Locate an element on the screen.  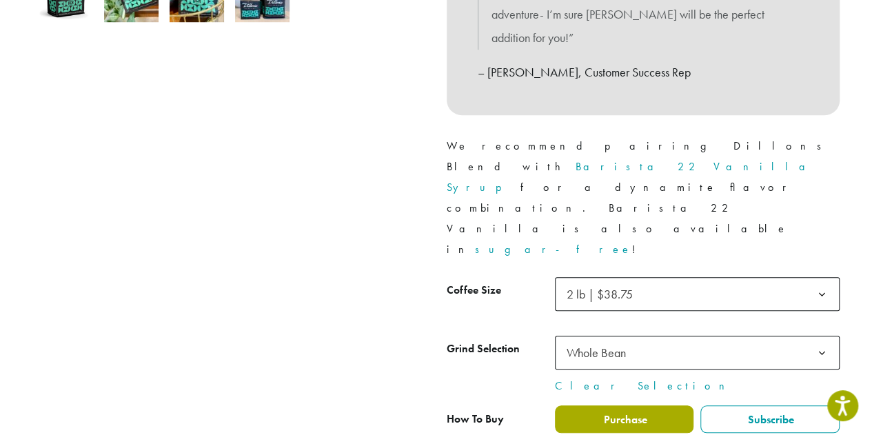
span: How To Buy is located at coordinates (475, 418).